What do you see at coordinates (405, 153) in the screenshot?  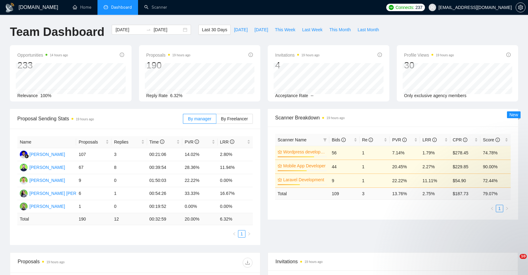 I see `td: 7.14%` at bounding box center [405, 153].